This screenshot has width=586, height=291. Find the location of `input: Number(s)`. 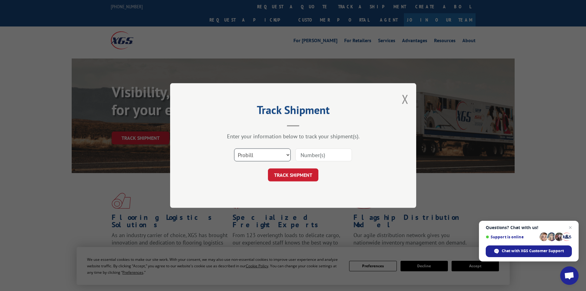

input: Number(s) is located at coordinates (324, 155).